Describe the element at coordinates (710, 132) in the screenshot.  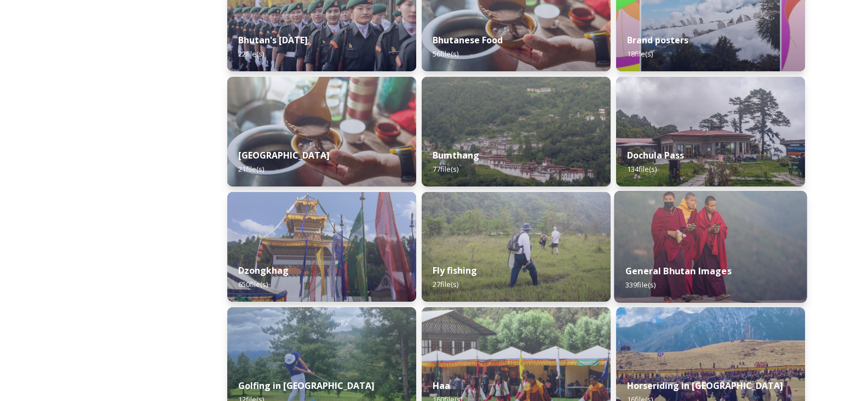
I see `img: 2022-10-01%252011.41.43.jpg` at that location.